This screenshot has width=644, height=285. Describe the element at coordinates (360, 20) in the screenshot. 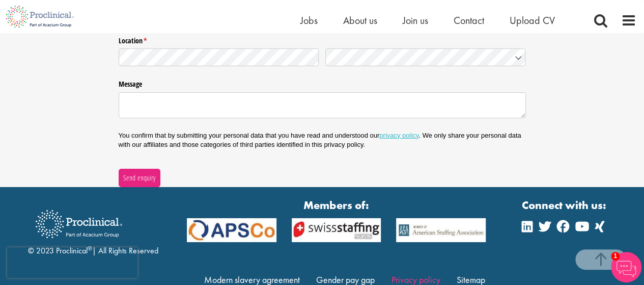

I see `a: About us` at that location.